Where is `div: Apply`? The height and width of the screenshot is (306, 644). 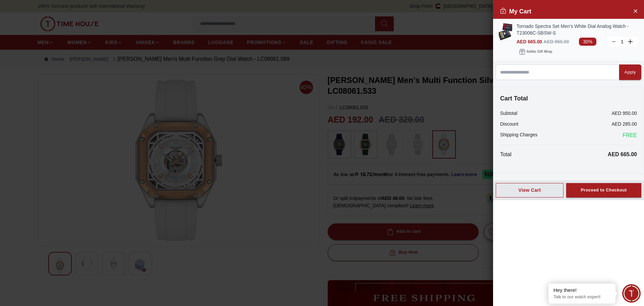 div: Apply is located at coordinates (631, 72).